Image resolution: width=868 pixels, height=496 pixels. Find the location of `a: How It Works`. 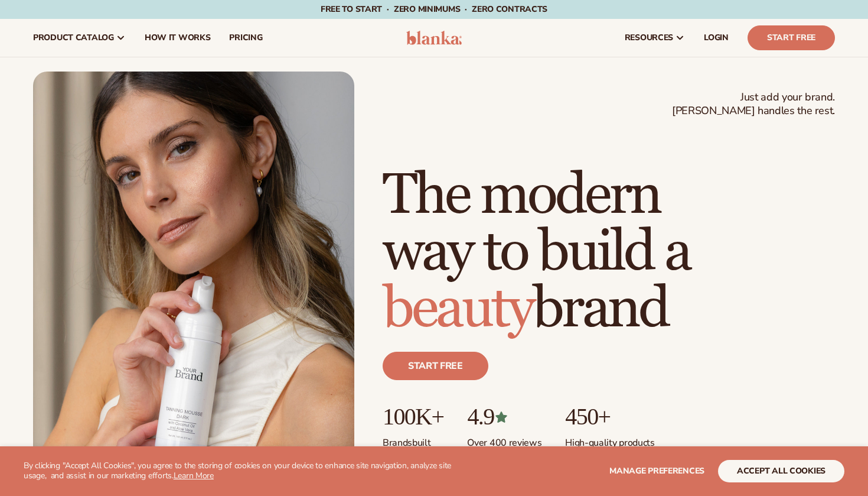

a: How It Works is located at coordinates (177, 38).